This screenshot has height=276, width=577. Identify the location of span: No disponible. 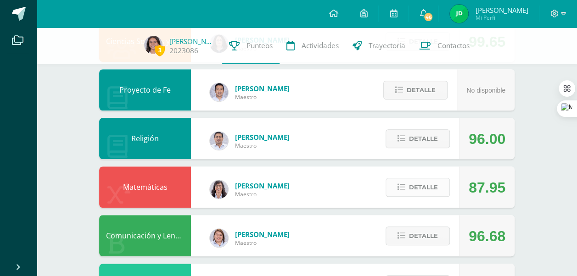
(486, 90).